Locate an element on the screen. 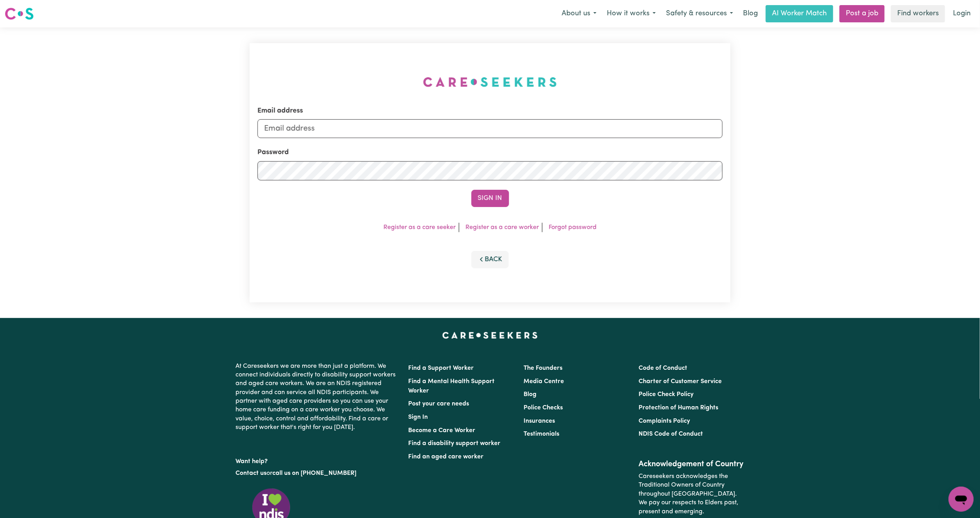  a: Careseekers logo is located at coordinates (19, 14).